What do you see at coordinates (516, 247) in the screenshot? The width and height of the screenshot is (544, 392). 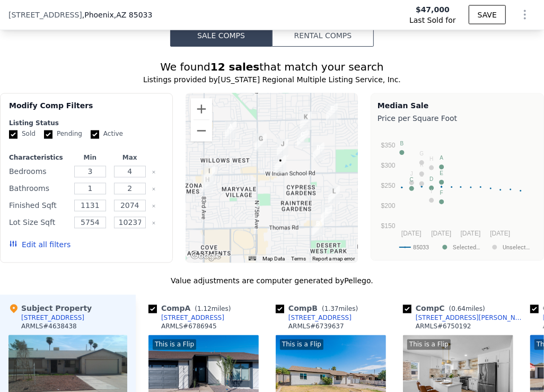 I see `text: Unselect…` at bounding box center [516, 247].